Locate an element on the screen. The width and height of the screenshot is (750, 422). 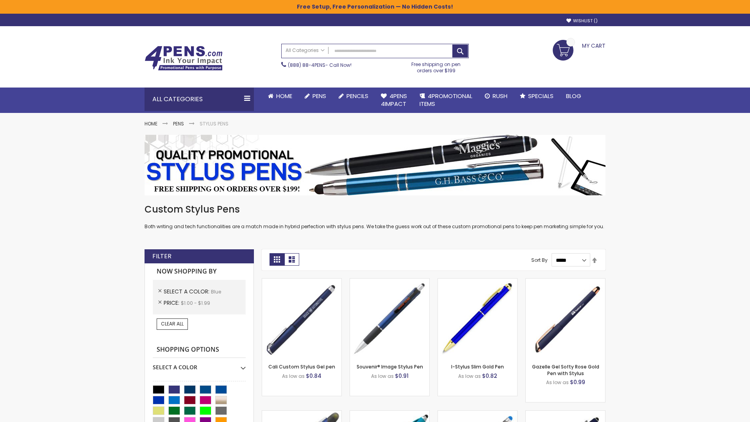
span: 4PROMOTIONAL ITEMS is located at coordinates (446, 100).